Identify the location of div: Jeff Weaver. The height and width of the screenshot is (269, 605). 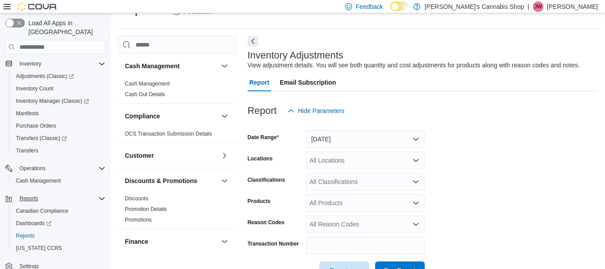
(538, 7).